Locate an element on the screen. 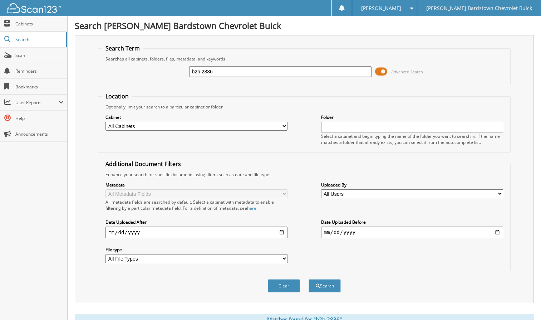 The image size is (541, 320). label: Cabinet is located at coordinates (196, 117).